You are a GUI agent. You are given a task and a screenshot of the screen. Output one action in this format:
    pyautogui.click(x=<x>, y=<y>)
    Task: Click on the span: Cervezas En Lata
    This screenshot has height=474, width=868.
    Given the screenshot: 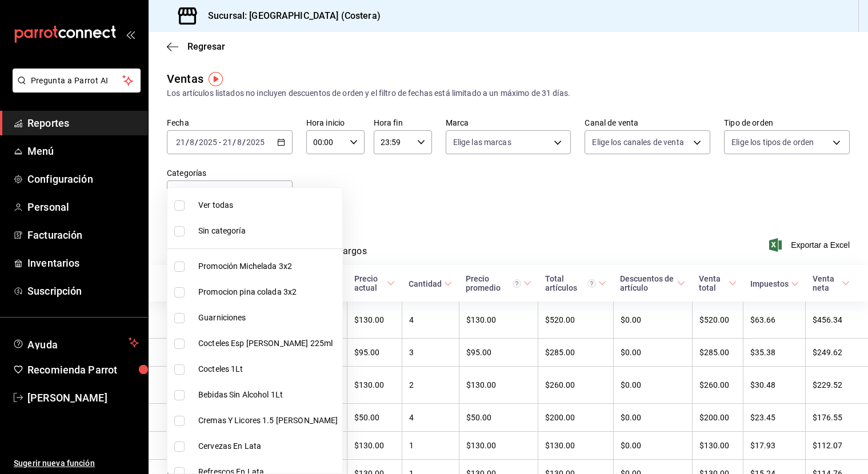 What is the action you would take?
    pyautogui.click(x=268, y=446)
    